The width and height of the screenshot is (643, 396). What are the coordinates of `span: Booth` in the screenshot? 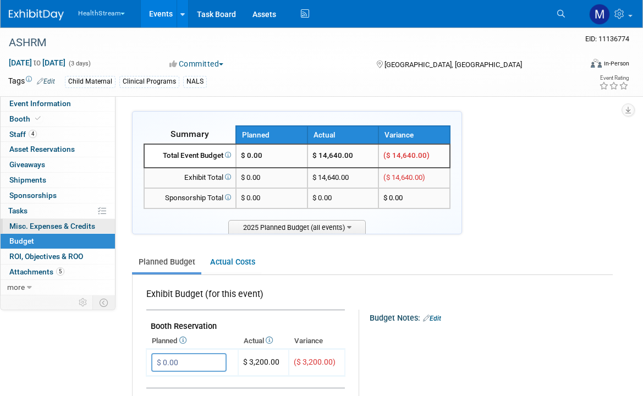 It's located at (26, 119).